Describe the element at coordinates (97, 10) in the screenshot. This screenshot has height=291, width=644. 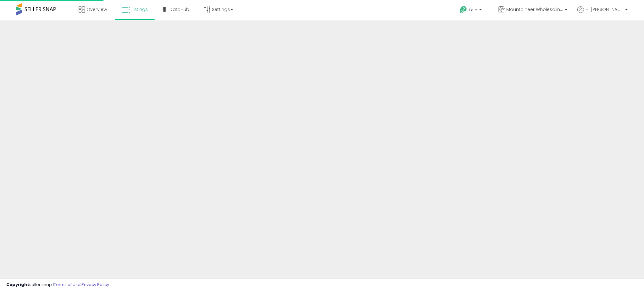
I see `span: Overview` at that location.